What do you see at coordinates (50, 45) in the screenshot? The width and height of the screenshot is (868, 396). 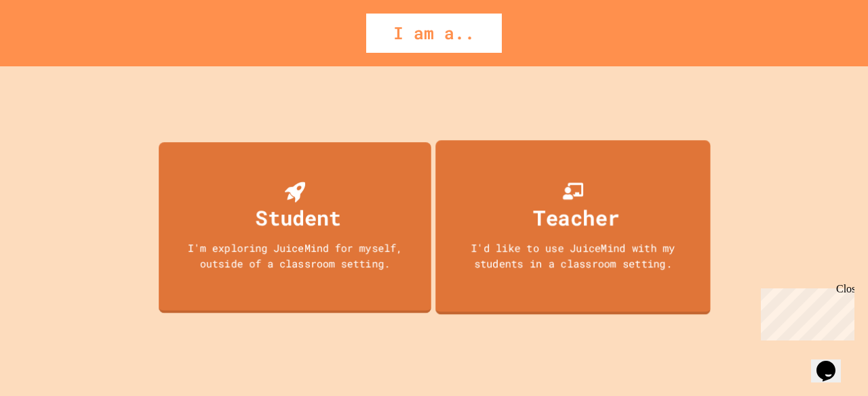 I see `div: Chat with us now!Close` at bounding box center [50, 45].